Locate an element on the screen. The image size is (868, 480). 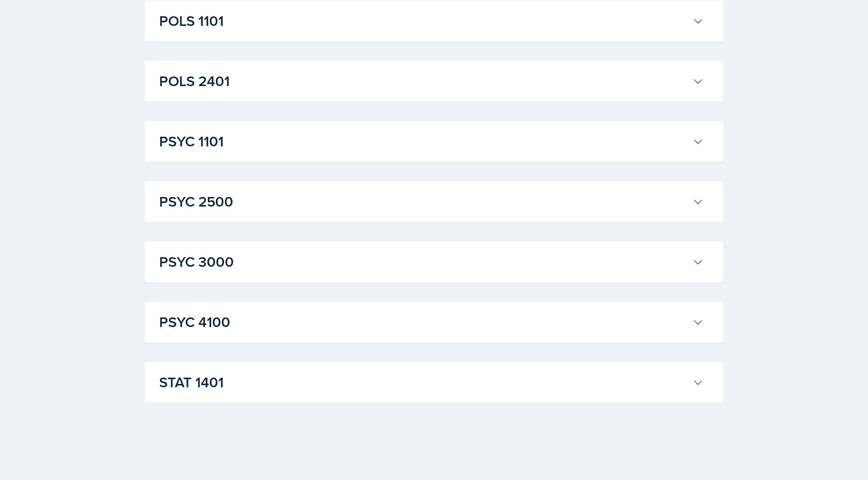
button: PSYC 2500 is located at coordinates (432, 202).